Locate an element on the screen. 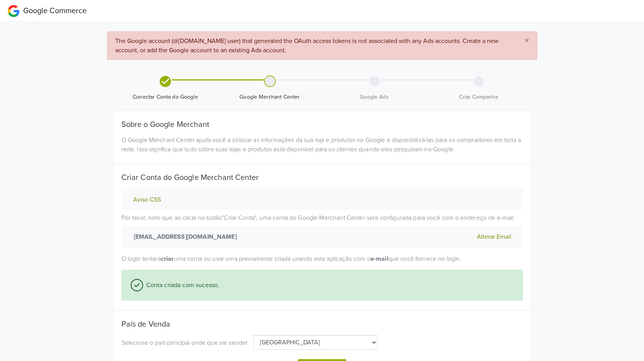 The width and height of the screenshot is (644, 361). strong: e-mail is located at coordinates (380, 258).